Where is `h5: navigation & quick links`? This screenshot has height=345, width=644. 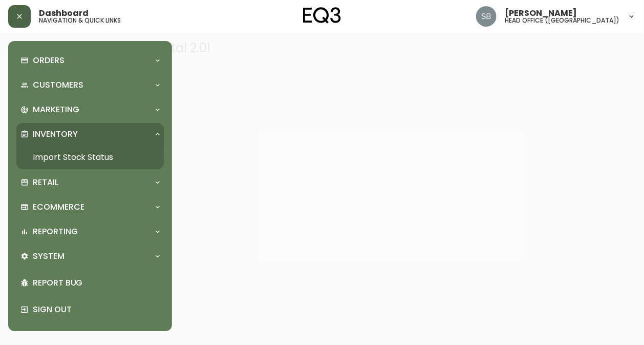
h5: navigation & quick links is located at coordinates (80, 21).